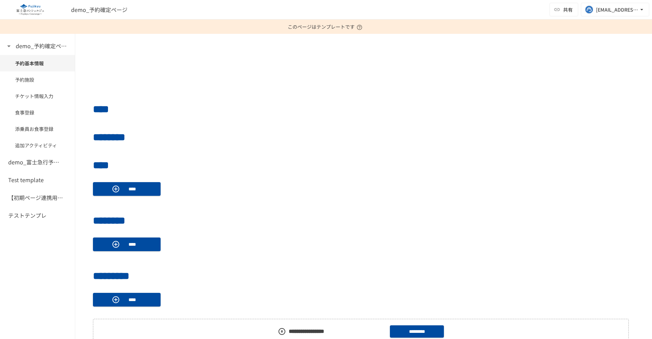 The image size is (652, 339). What do you see at coordinates (36, 198) in the screenshot?
I see `h6: 【初期ページ連携用】SFAの会社から連携` at bounding box center [36, 198].